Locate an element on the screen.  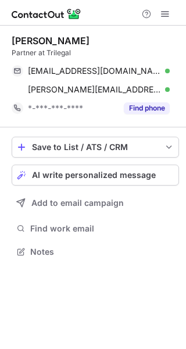
button: Reveal Button is located at coordinates (147, 108).